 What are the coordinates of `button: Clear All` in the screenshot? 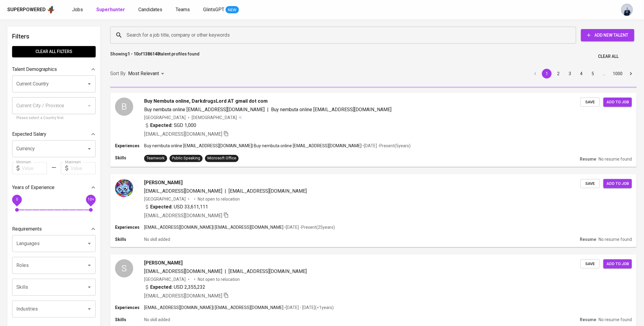 It's located at (609, 56).